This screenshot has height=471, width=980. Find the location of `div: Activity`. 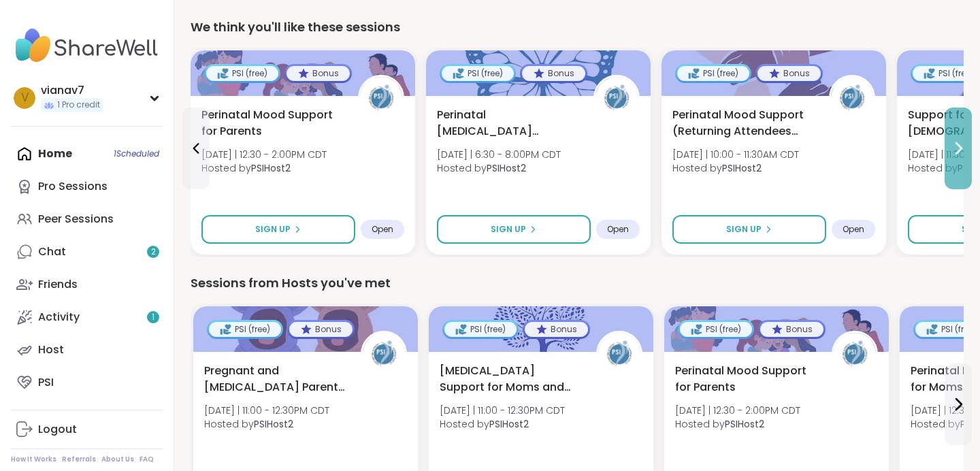

div: Activity is located at coordinates (59, 317).